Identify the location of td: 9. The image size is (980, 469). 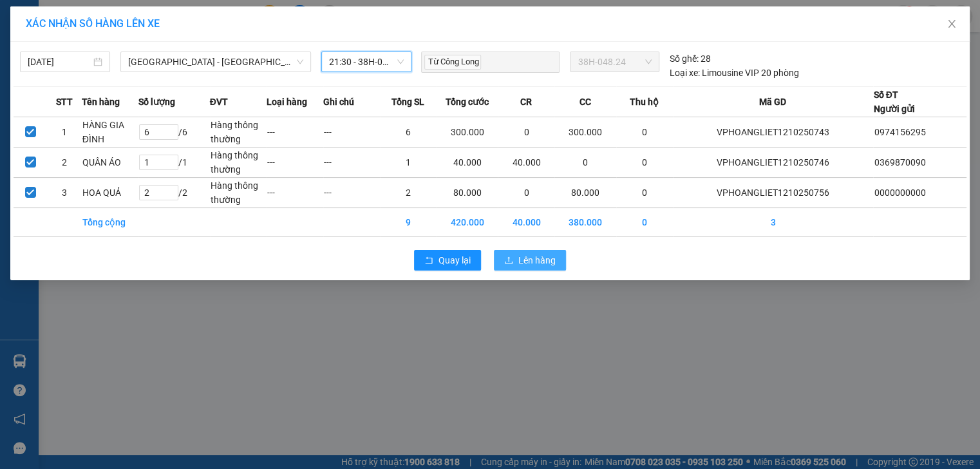
(409, 222).